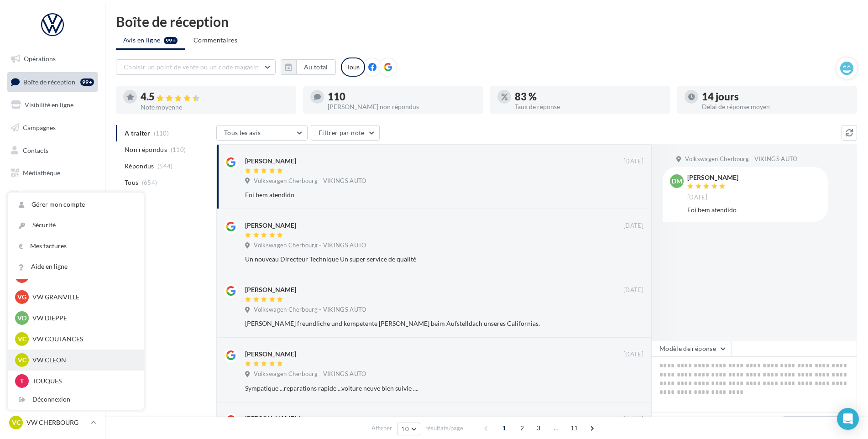 The image size is (868, 439). Describe the element at coordinates (444, 428) in the screenshot. I see `span: résultats/page` at that location.